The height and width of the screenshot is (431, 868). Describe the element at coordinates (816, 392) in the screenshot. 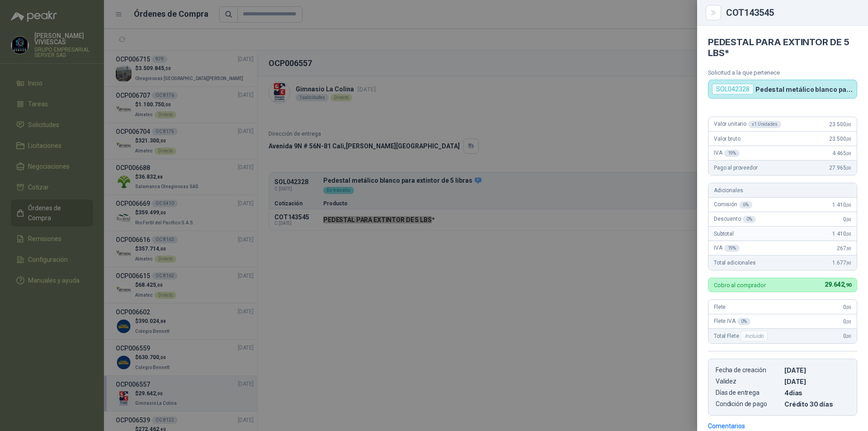

I see `p: 4 dias` at that location.